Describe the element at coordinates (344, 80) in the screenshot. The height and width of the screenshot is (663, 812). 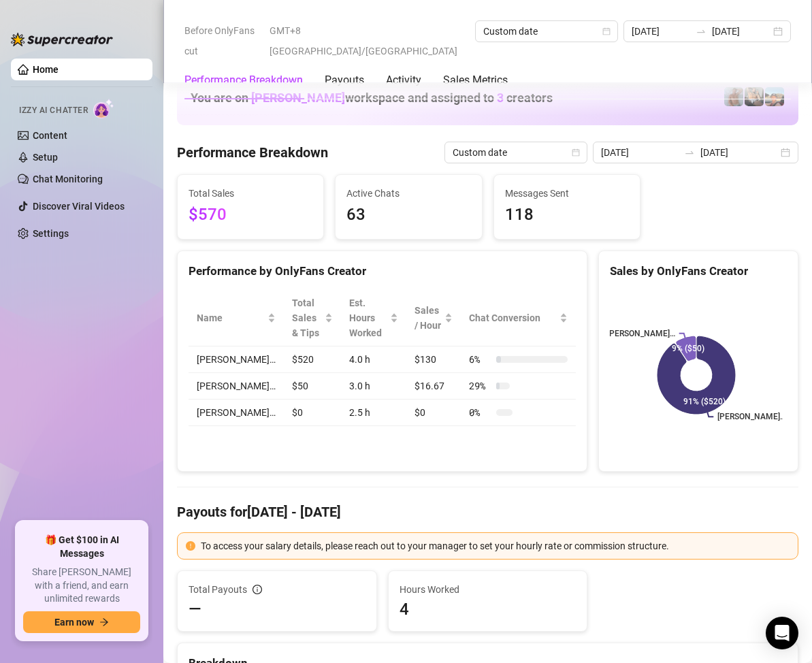
I see `div: Payouts` at that location.